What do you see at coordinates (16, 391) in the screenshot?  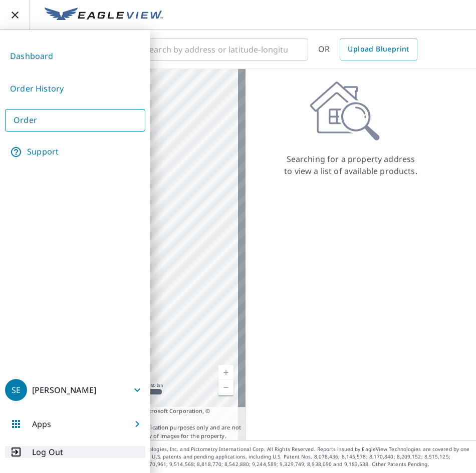 I see `div: SE` at bounding box center [16, 391].